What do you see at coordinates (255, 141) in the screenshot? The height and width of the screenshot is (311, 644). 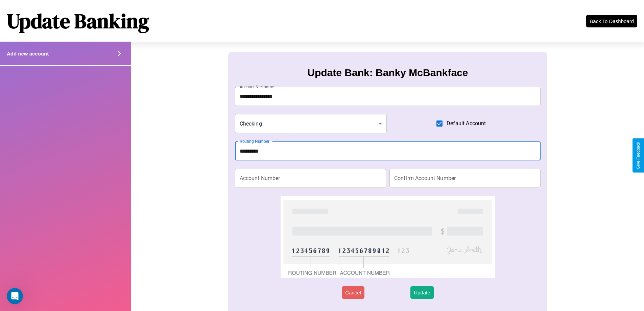 I see `label: Routing Number` at bounding box center [255, 141].